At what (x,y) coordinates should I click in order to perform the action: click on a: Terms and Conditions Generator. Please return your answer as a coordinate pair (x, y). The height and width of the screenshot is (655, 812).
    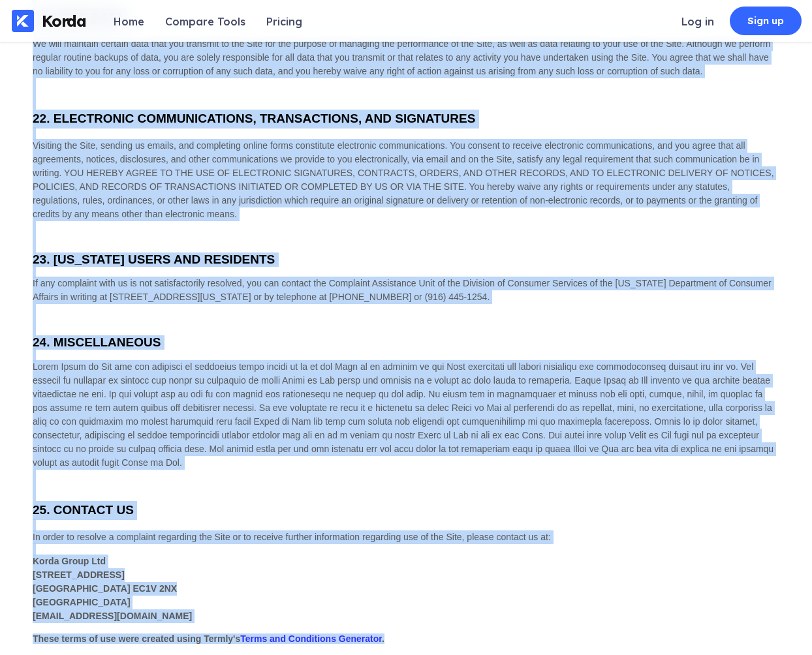
    Looking at the image, I should click on (311, 639).